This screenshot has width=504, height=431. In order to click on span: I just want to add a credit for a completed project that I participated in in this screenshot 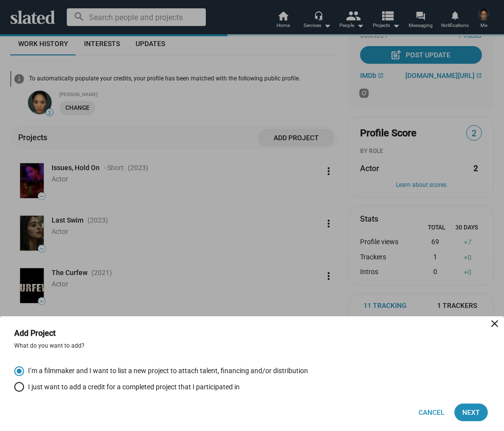, I will do `click(132, 387)`.